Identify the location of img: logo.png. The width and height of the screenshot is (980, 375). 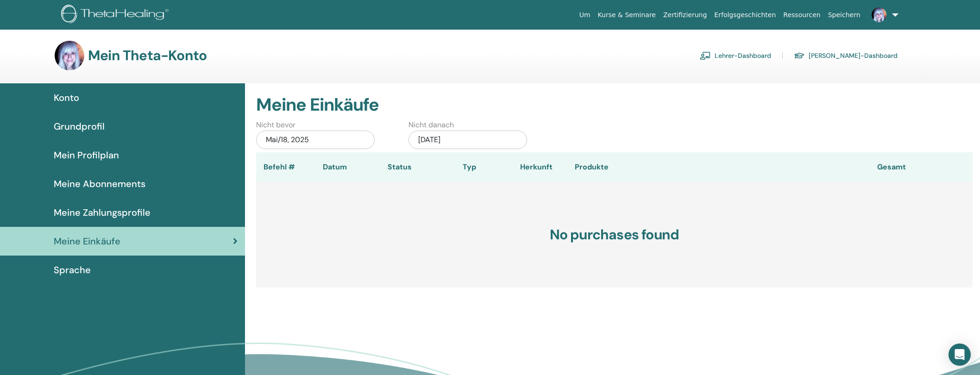
(117, 15).